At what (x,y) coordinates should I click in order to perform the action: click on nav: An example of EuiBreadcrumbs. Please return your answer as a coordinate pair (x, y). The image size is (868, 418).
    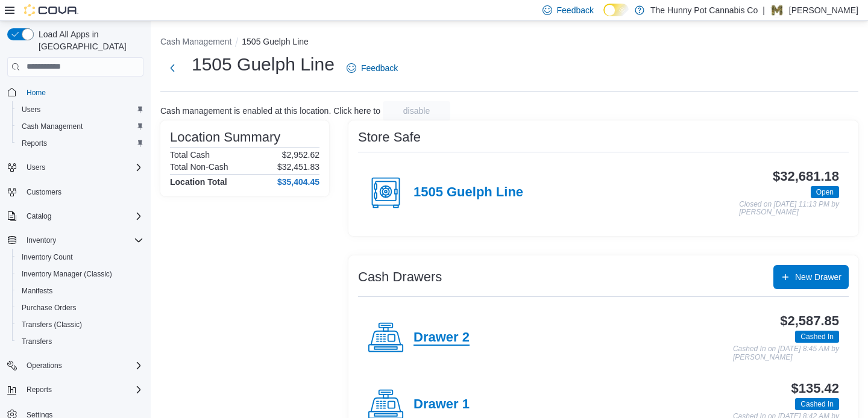
    Looking at the image, I should click on (509, 43).